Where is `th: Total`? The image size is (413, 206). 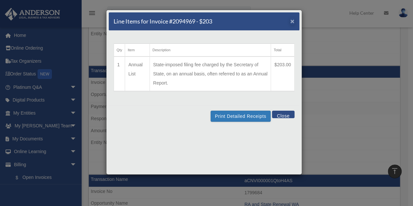
th: Total is located at coordinates (283, 50).